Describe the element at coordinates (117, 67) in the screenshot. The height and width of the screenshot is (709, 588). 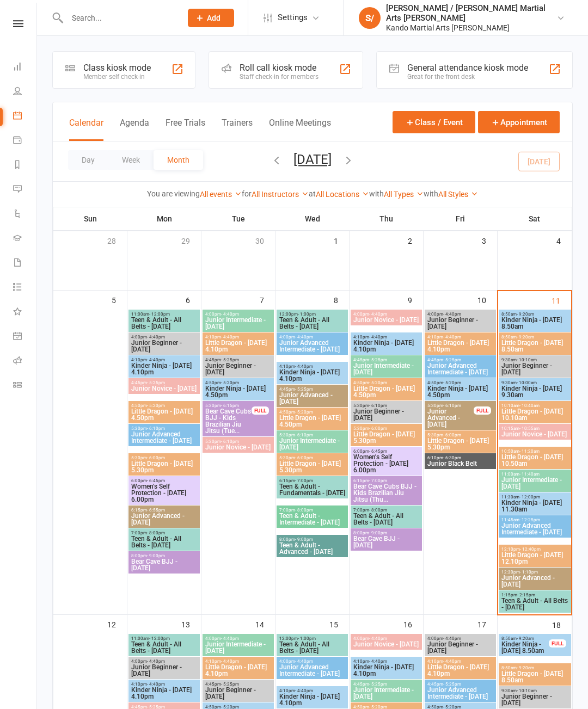
I see `div: Class kiosk mode` at that location.